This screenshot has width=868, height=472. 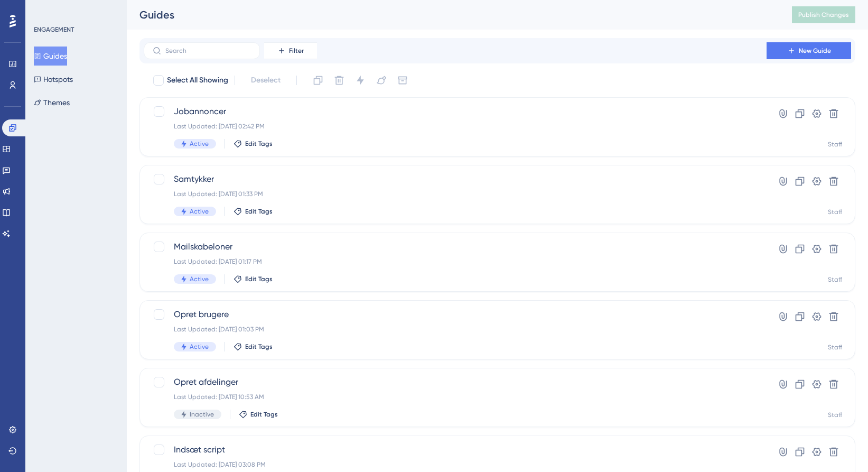 I want to click on span: Select All Showing, so click(x=198, y=81).